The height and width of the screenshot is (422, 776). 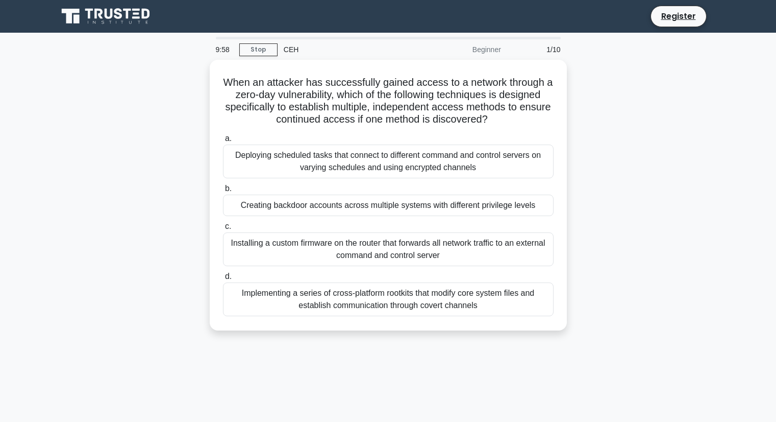 I want to click on div: Beginner, so click(x=462, y=50).